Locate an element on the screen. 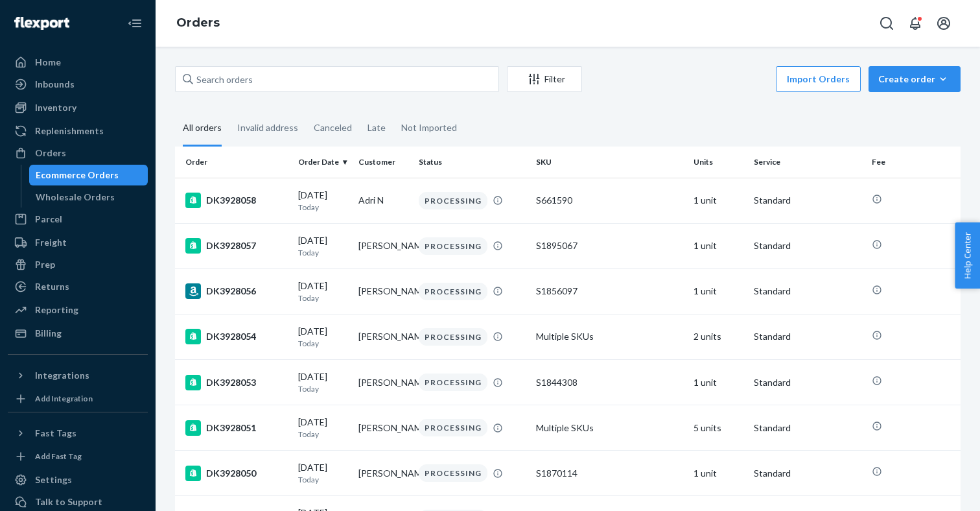 This screenshot has height=511, width=980. div: Reporting is located at coordinates (57, 310).